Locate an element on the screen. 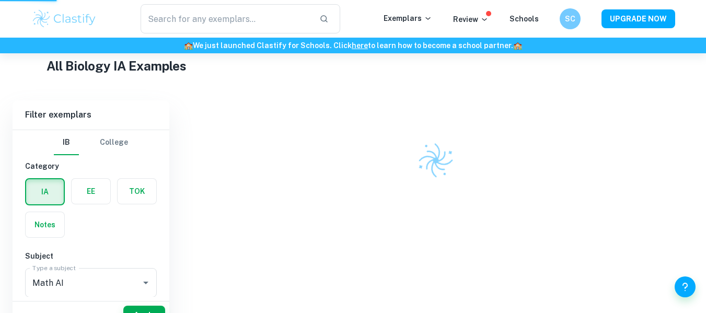 The width and height of the screenshot is (706, 313). button: IA is located at coordinates (45, 192).